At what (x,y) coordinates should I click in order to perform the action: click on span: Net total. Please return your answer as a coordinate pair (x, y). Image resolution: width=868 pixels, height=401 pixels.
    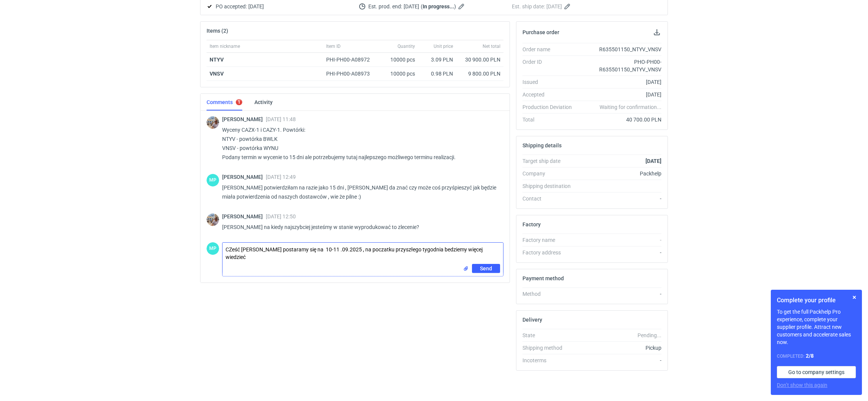
    Looking at the image, I should click on (491, 46).